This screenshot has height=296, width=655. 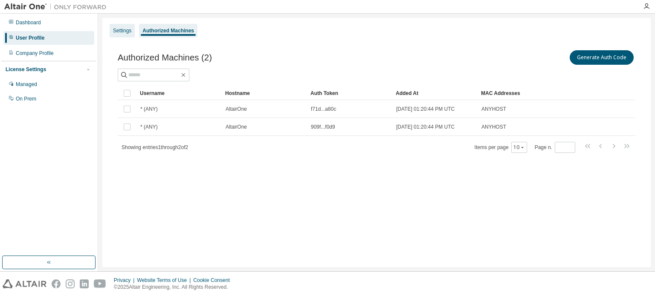 What do you see at coordinates (100, 284) in the screenshot?
I see `img: youtube.svg` at bounding box center [100, 284].